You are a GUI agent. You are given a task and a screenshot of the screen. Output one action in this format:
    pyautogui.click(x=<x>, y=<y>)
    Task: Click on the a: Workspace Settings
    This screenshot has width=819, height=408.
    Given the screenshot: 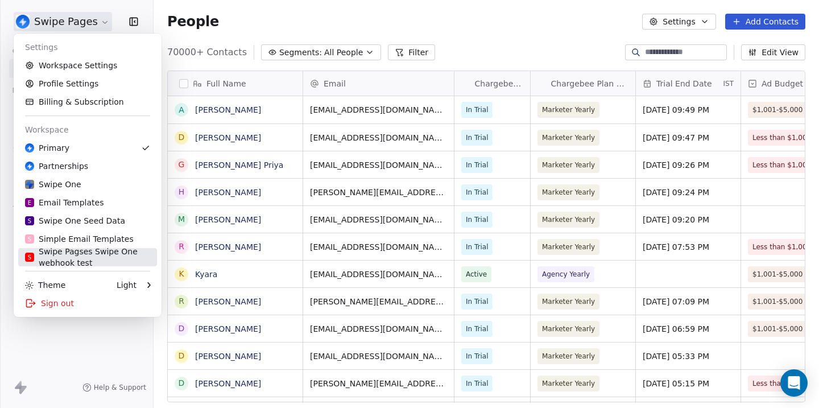 What is the action you would take?
    pyautogui.click(x=88, y=65)
    